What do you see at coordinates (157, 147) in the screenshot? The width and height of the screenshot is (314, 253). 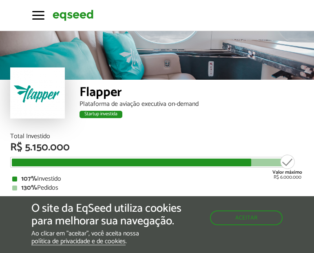 I see `div: R$ 5.150.000` at bounding box center [157, 147].